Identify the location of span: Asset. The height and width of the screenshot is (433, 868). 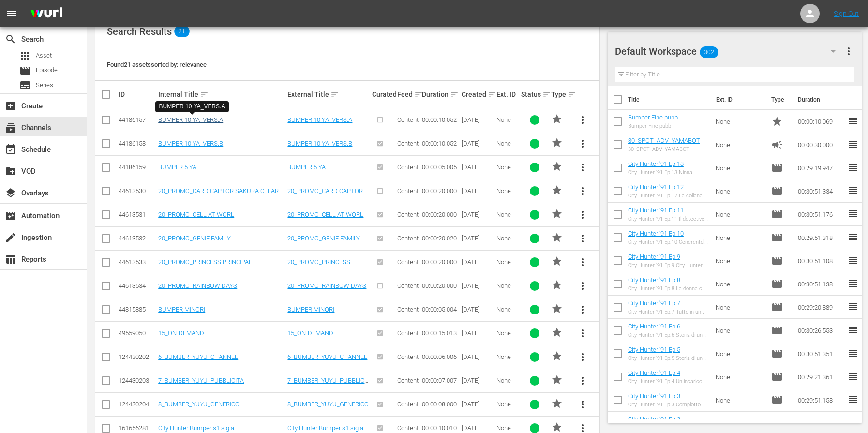
(44, 56).